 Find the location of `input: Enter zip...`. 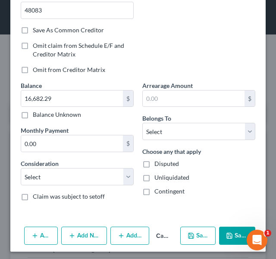

input: Enter zip... is located at coordinates (77, 10).